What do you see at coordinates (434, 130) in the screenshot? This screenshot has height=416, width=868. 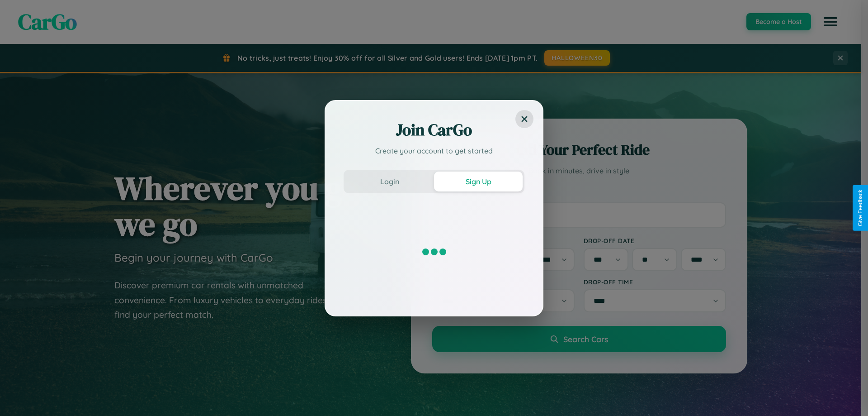 I see `h2: Join CarGo` at bounding box center [434, 130].